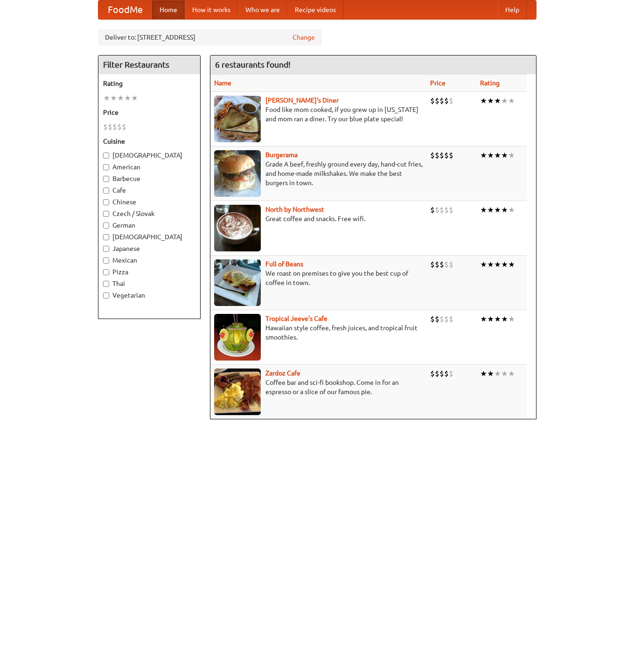 This screenshot has height=660, width=634. I want to click on label: Cafe, so click(149, 190).